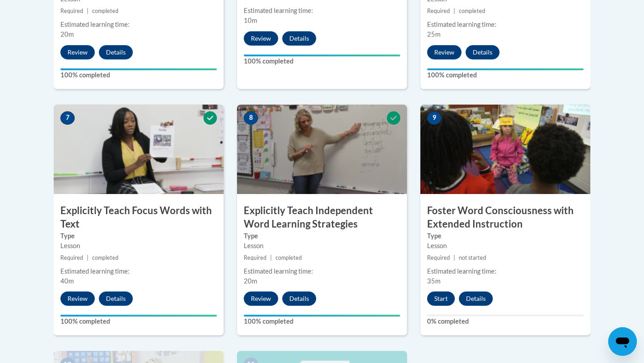 The image size is (644, 363). Describe the element at coordinates (434, 118) in the screenshot. I see `span: 9` at that location.